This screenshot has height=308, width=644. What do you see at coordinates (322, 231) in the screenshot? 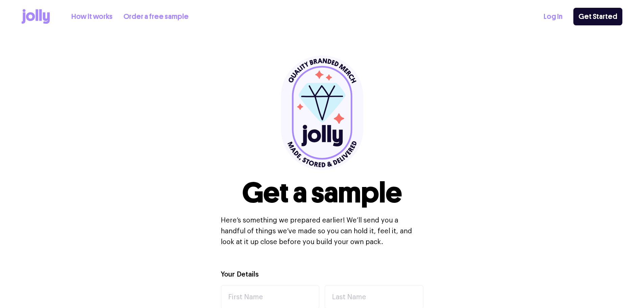
I see `p: Here’s something we prepared earlier! We’ll send you a handful of things we’ve made so you can ho...` at bounding box center [322, 231].